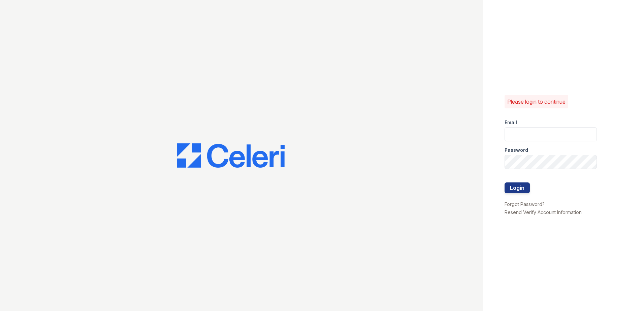 This screenshot has width=644, height=311. I want to click on label: Email, so click(511, 122).